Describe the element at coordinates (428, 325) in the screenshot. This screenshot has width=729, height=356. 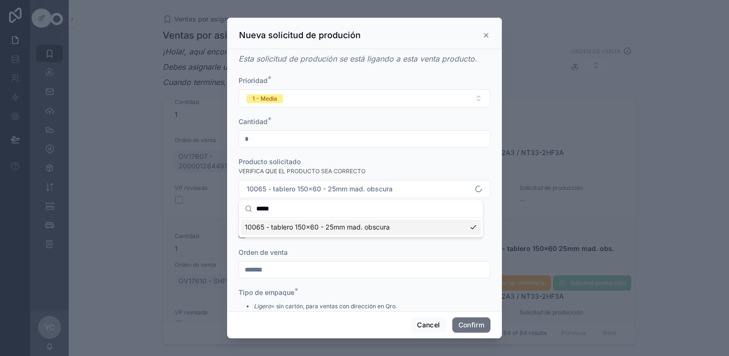
I see `button: Cancel` at that location.